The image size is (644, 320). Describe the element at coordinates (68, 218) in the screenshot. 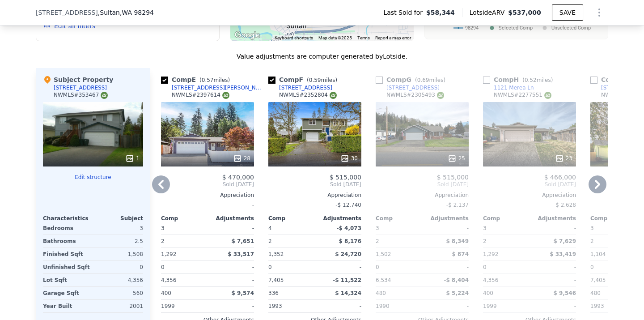

I see `div: Characteristics` at that location.